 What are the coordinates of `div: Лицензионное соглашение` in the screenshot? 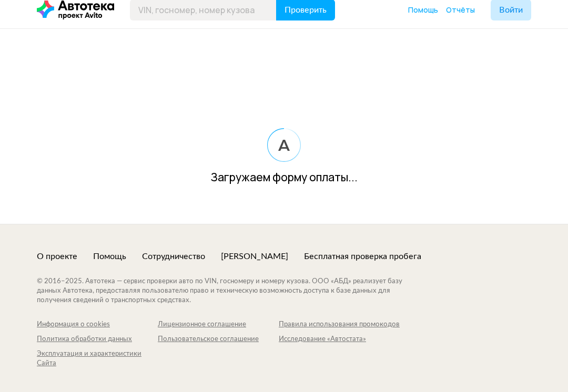 It's located at (218, 325).